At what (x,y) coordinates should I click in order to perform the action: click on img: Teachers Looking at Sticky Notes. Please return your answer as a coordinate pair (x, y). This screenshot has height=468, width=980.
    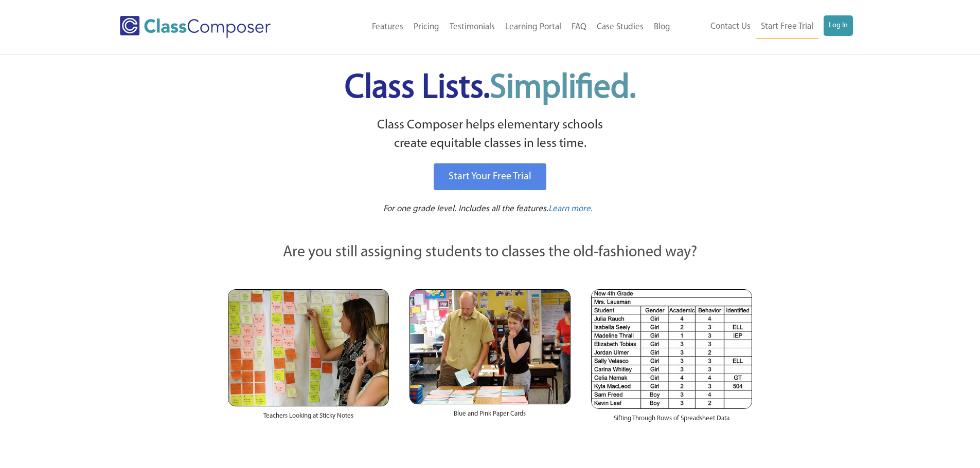
    Looking at the image, I should click on (308, 348).